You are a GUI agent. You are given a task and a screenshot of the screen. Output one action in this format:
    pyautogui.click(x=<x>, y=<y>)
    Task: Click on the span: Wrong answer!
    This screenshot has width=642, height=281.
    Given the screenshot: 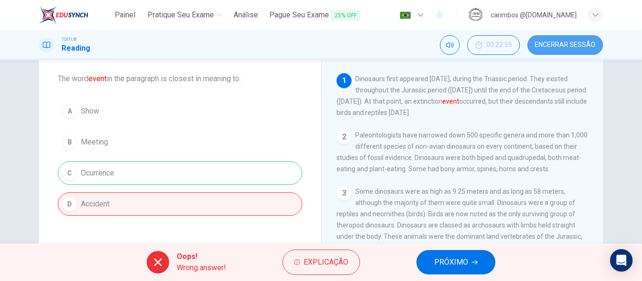 What is the action you would take?
    pyautogui.click(x=201, y=268)
    